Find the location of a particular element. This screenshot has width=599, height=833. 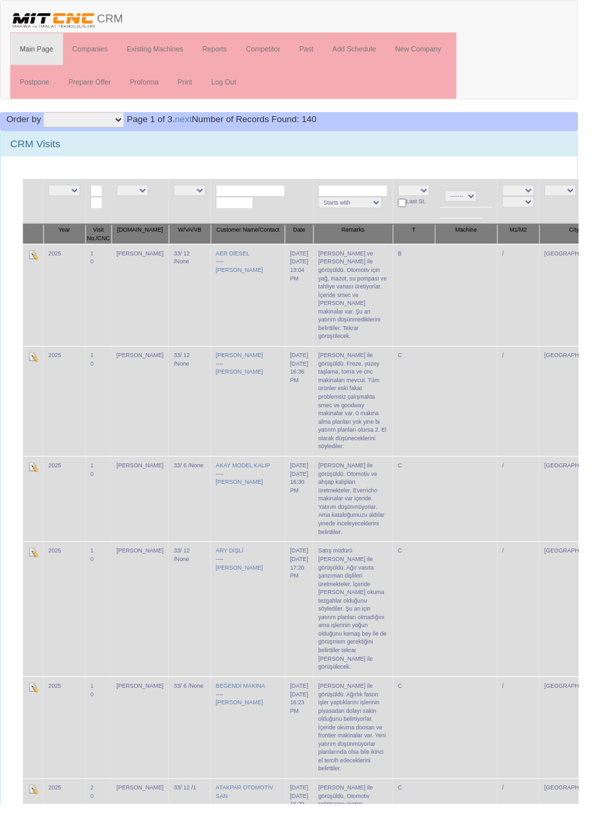

a: Past is located at coordinates (318, 51).